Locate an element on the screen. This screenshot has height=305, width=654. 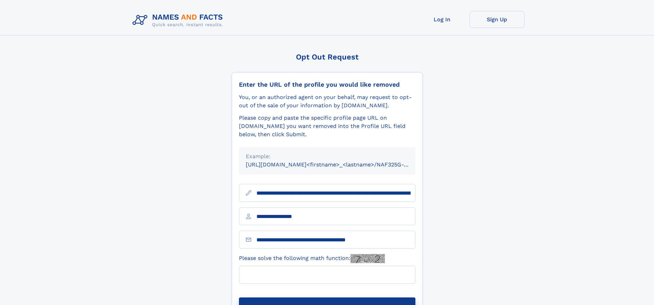
label: Please solve the following math function: is located at coordinates (312, 258).